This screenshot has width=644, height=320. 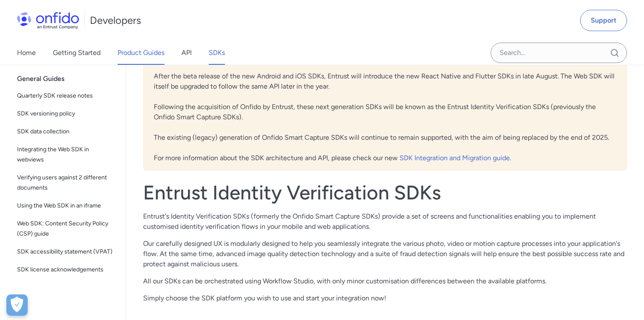 I want to click on div: Cookie Preferences, so click(x=17, y=305).